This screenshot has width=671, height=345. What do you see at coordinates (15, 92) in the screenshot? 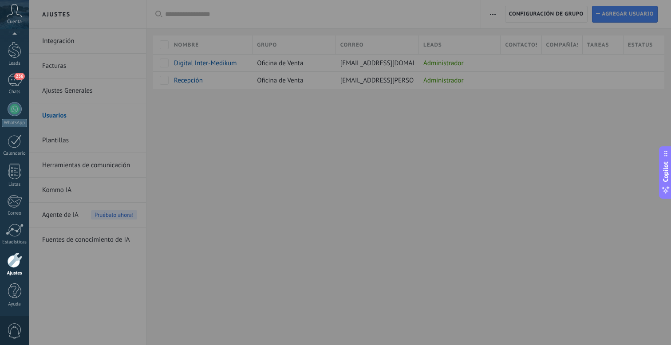
I see `div: Chats` at bounding box center [15, 92].